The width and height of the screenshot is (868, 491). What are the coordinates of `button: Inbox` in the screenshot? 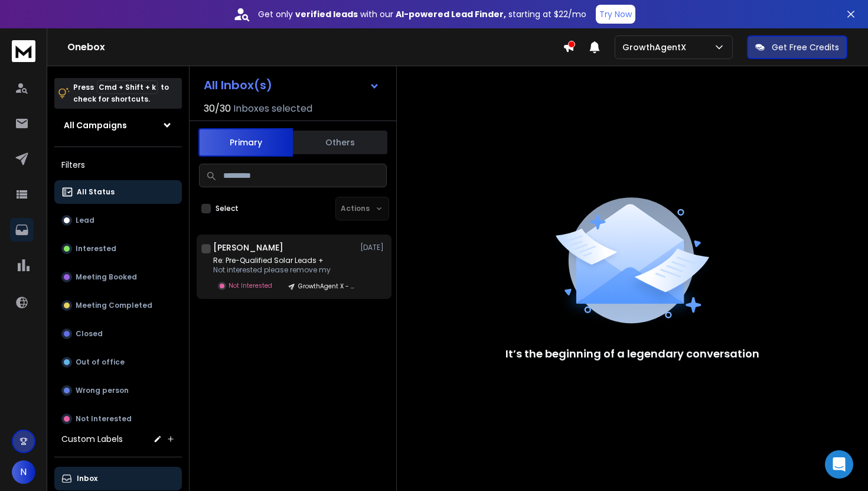 It's located at (118, 479).